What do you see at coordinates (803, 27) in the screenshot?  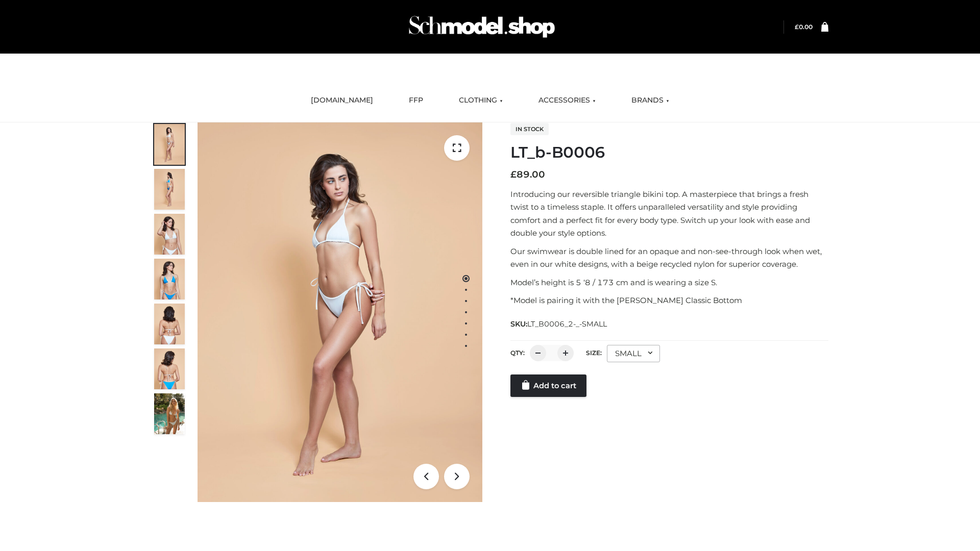 I see `a: £0.00` at bounding box center [803, 27].